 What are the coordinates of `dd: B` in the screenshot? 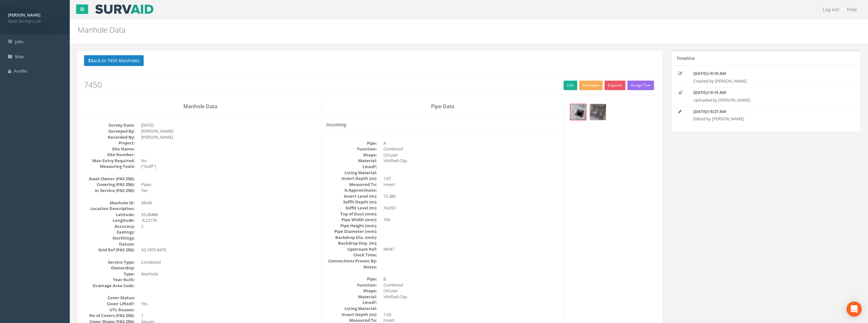 It's located at (471, 279).